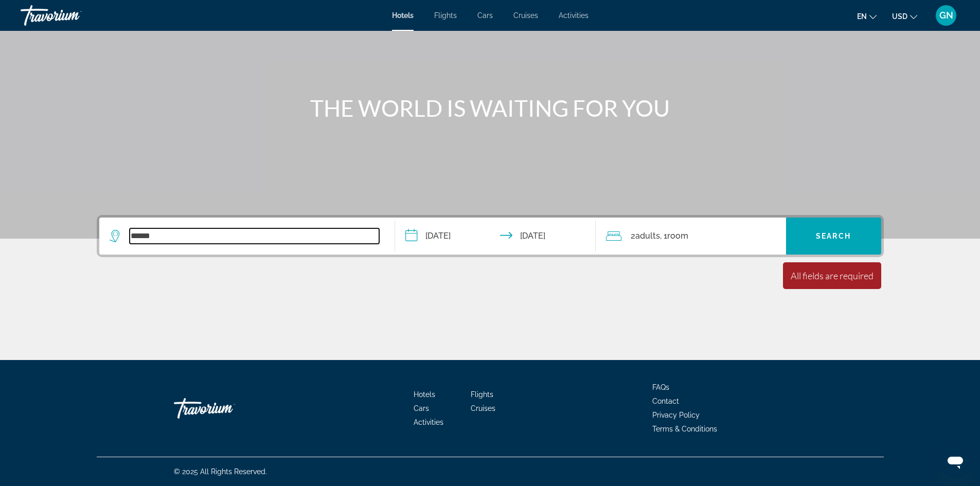  What do you see at coordinates (490, 236) in the screenshot?
I see `div: Search widget` at bounding box center [490, 236].